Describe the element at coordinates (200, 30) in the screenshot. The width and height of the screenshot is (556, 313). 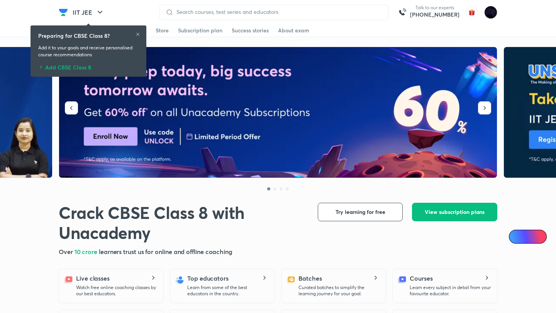
I see `div: Subscription plan` at that location.